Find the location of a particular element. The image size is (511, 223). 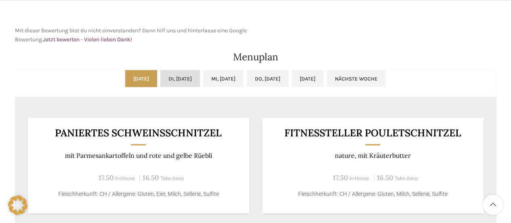

p: Mit dieser Bewertung bist du nicht einverstanden? Dann hilf uns und hinterlasse eine Google Bewer... is located at coordinates (133, 35).